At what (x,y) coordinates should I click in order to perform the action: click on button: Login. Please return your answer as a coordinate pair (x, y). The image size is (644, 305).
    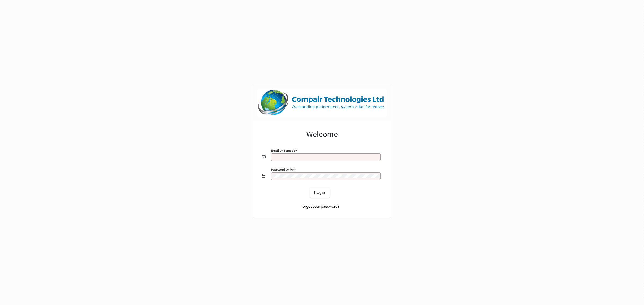
    Looking at the image, I should click on (320, 193).